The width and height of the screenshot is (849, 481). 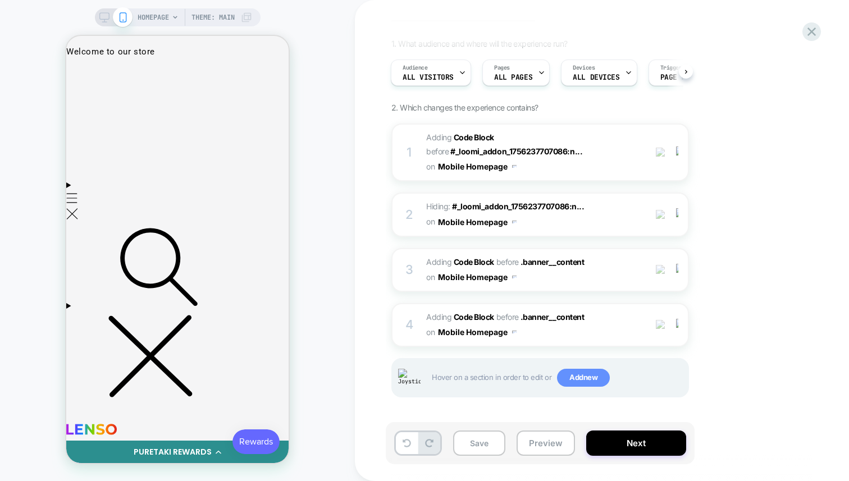 What do you see at coordinates (153, 17) in the screenshot?
I see `span: HOMEPAGE` at bounding box center [153, 17].